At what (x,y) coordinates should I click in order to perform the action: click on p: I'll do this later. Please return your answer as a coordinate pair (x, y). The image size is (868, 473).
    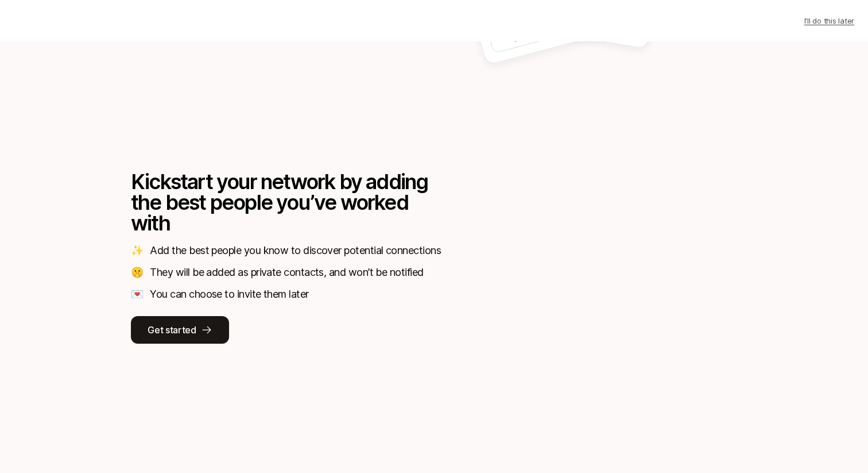
    Looking at the image, I should click on (829, 21).